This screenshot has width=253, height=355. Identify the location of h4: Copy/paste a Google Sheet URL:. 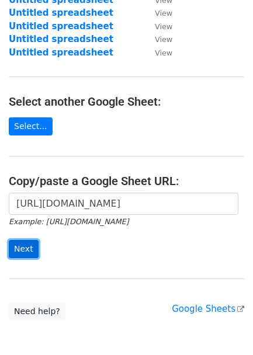
(126, 181).